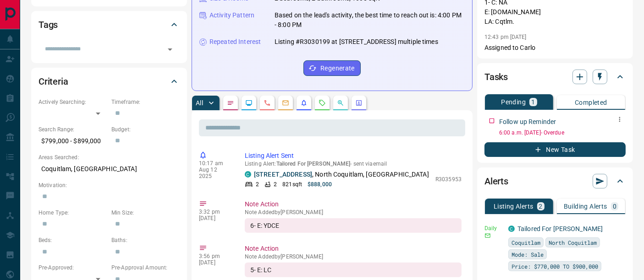 This screenshot has width=644, height=280. Describe the element at coordinates (249, 103) in the screenshot. I see `svg: Lead Browsing Activity` at that location.